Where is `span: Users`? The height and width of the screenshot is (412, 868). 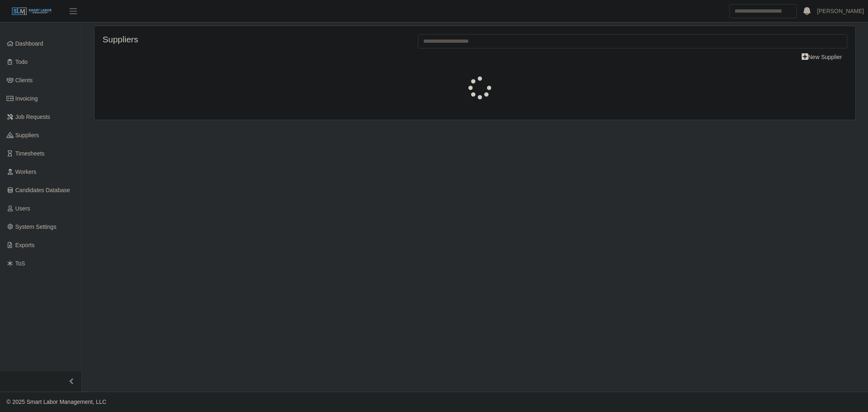 span: Users is located at coordinates (23, 208).